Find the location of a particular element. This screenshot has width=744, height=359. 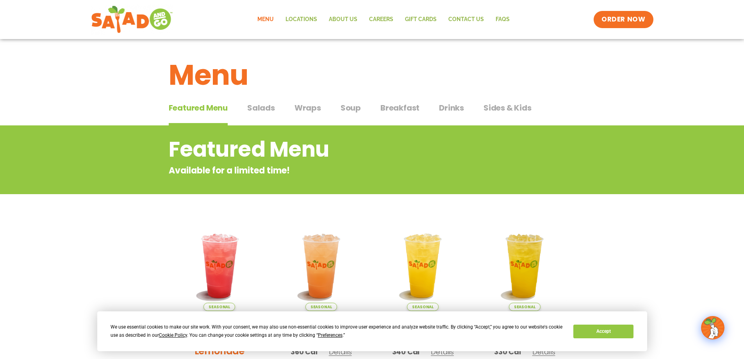

img: Product photo for Sunkissed Yuzu Lemonade is located at coordinates (423, 265).